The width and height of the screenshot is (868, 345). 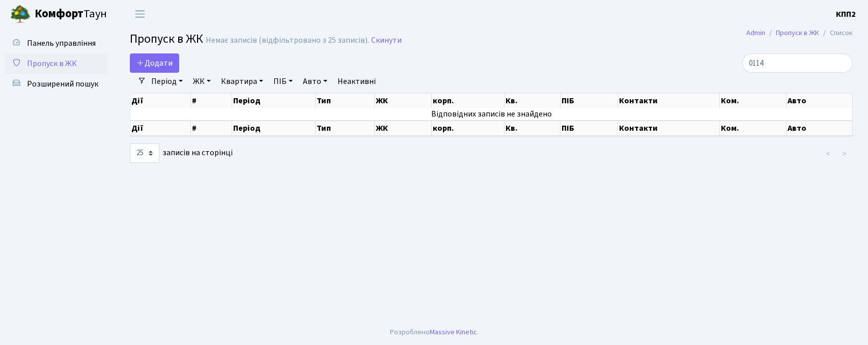 I want to click on label: записів на сторінці, so click(x=181, y=153).